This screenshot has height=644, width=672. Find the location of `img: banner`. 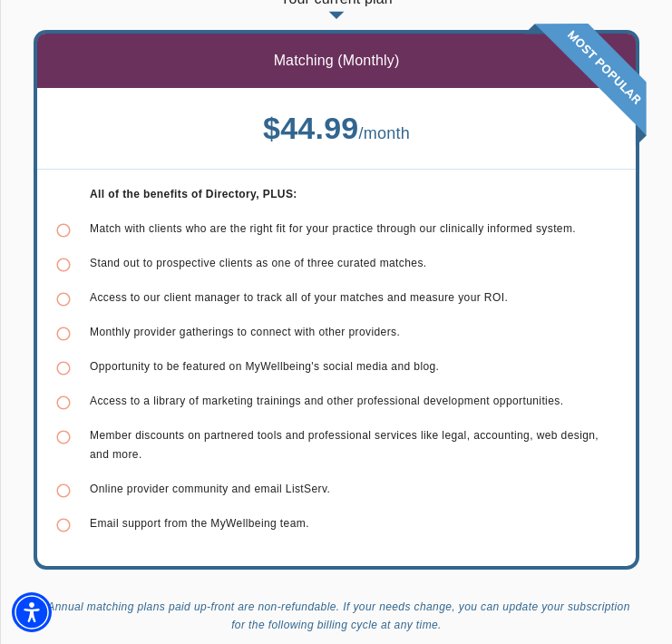

img: banner is located at coordinates (585, 85).